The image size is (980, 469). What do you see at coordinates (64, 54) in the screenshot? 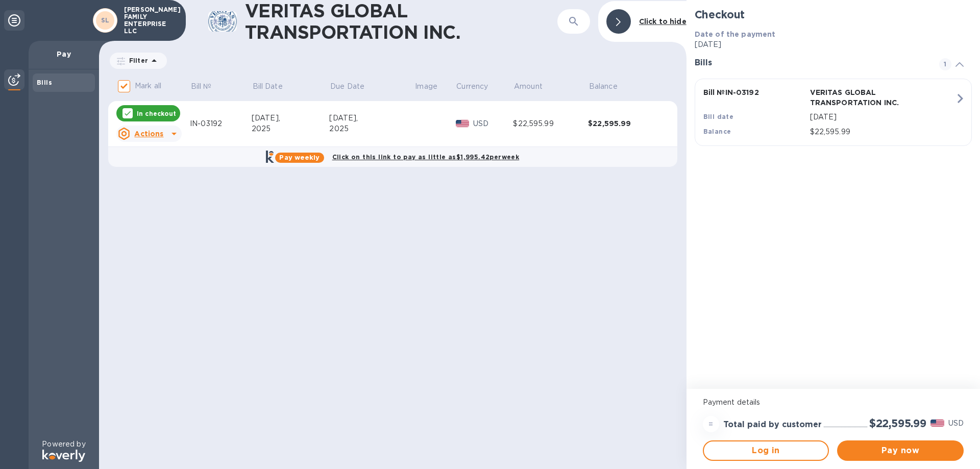
I see `p: Pay` at bounding box center [64, 54].